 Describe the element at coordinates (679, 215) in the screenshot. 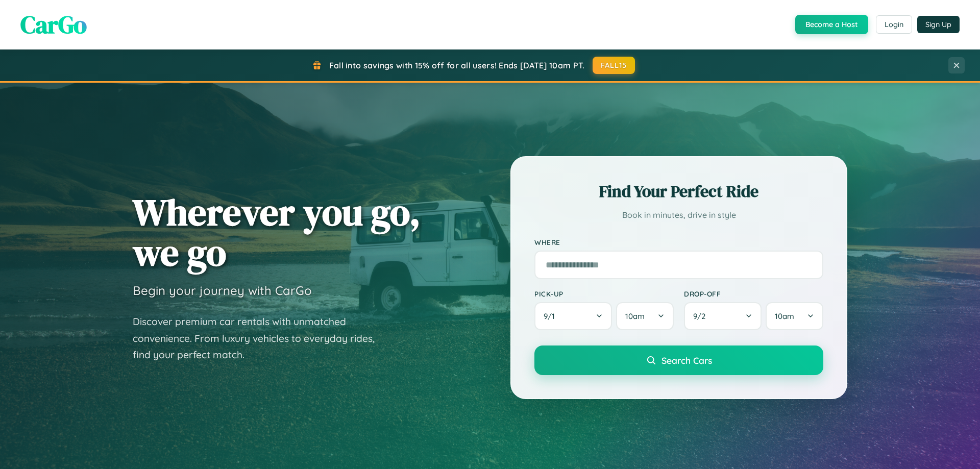

I see `p: Book in minutes, drive in style` at that location.